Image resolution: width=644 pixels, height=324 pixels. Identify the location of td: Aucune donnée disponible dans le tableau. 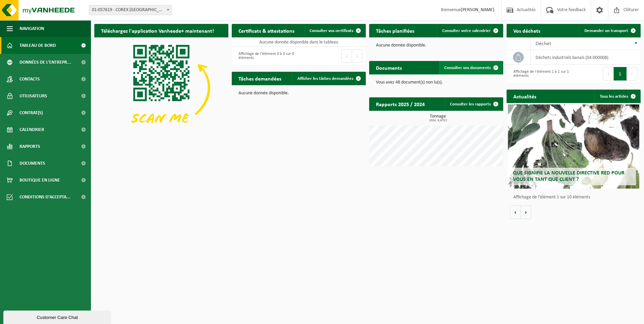
(299, 42).